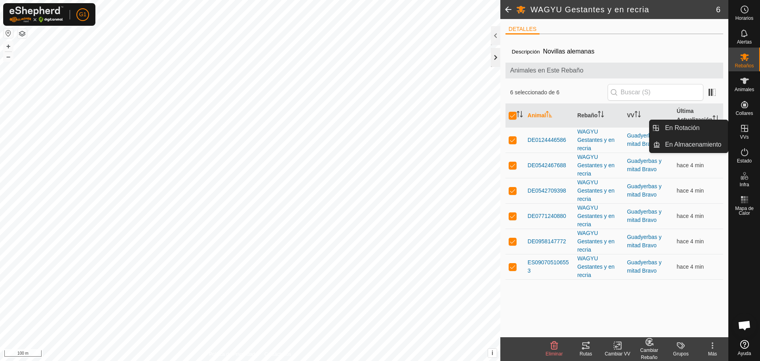 Image resolution: width=760 pixels, height=361 pixels. Describe the element at coordinates (615, 70) in the screenshot. I see `span: Animales en Este Rebaño` at that location.